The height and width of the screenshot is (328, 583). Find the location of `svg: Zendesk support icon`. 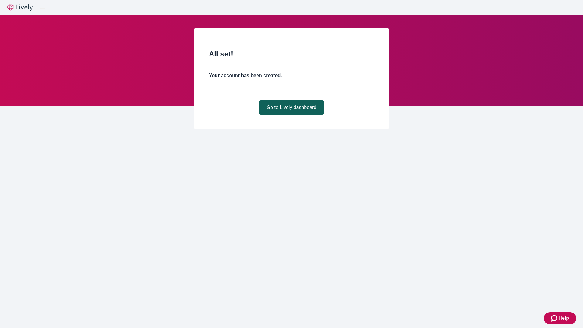

svg: Zendesk support icon is located at coordinates (555, 318).